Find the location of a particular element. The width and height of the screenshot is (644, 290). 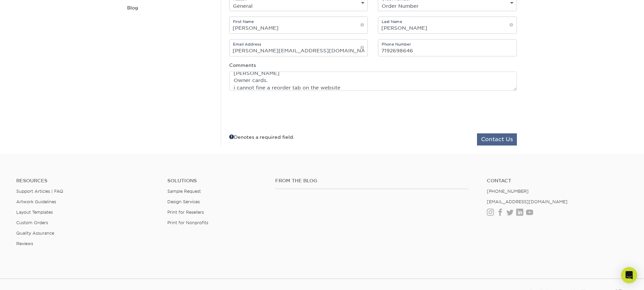

a: Support Articles | FAQ is located at coordinates (40, 192).